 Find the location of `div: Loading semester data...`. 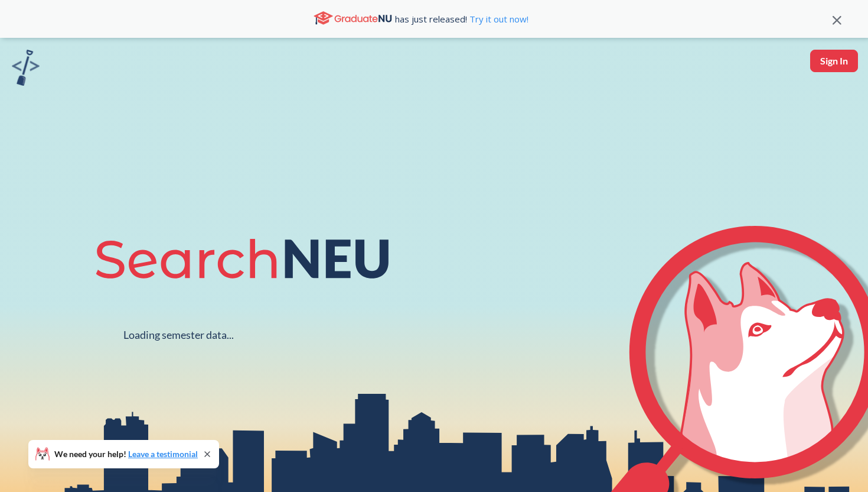

div: Loading semester data... is located at coordinates (179, 335).